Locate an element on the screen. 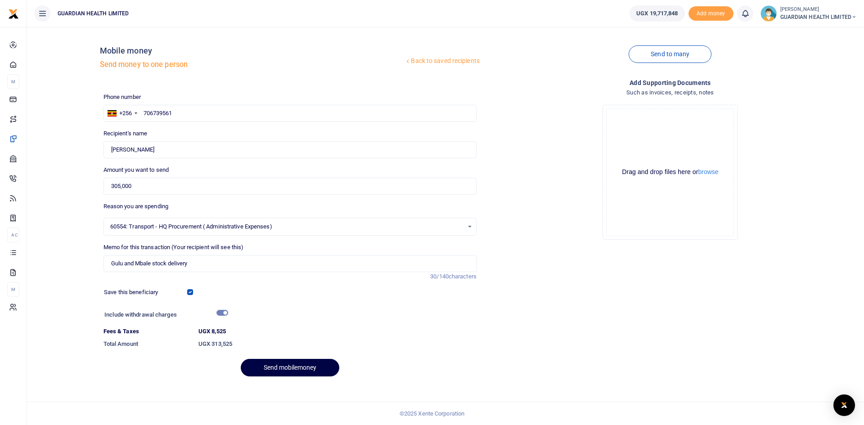  h6: Total Amount is located at coordinates (147, 344).